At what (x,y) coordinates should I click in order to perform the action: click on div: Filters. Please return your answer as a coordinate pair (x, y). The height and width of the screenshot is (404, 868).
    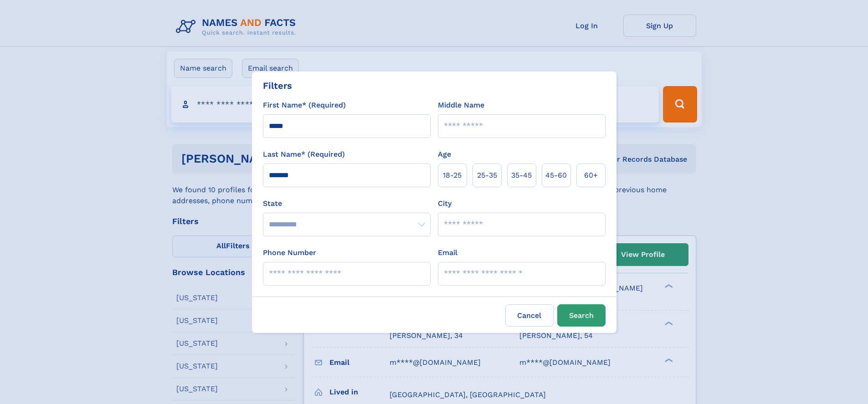
    Looking at the image, I should click on (278, 86).